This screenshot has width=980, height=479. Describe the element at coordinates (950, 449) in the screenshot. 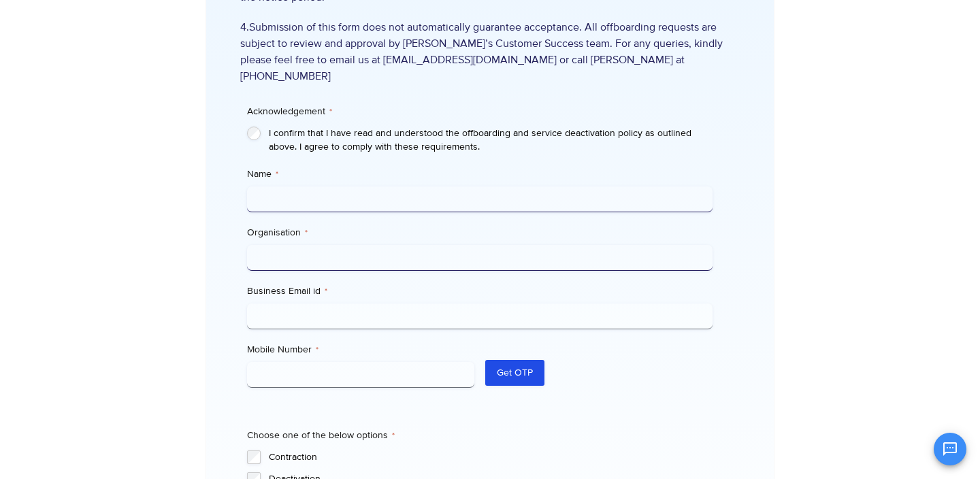

I see `button: Open chat` at that location.